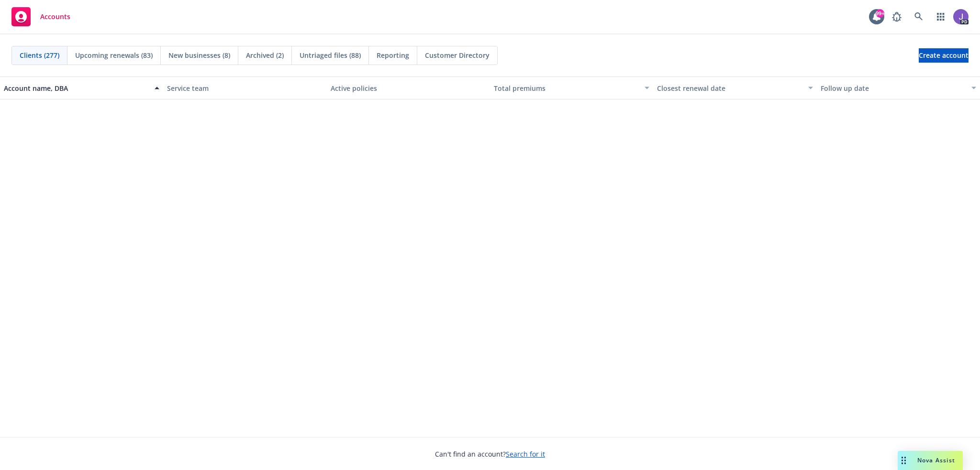 The height and width of the screenshot is (470, 980). Describe the element at coordinates (490, 454) in the screenshot. I see `span: Can't find an account?` at that location.